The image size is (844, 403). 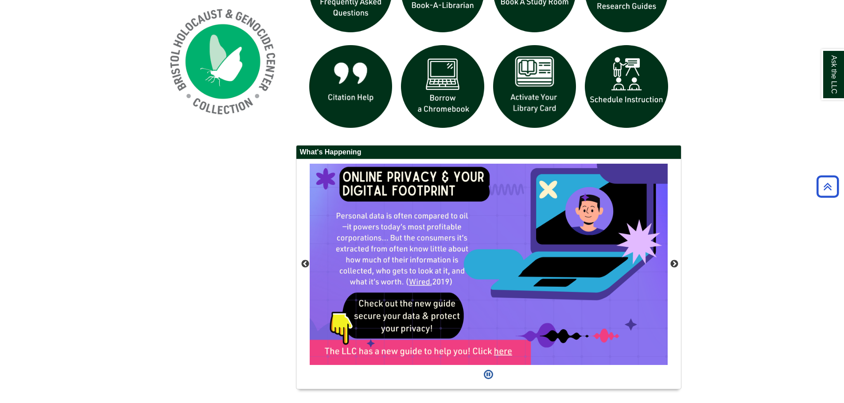 What do you see at coordinates (626, 87) in the screenshot?
I see `img: For faculty. Schedule Library Instruction icon links to form.` at bounding box center [626, 87].